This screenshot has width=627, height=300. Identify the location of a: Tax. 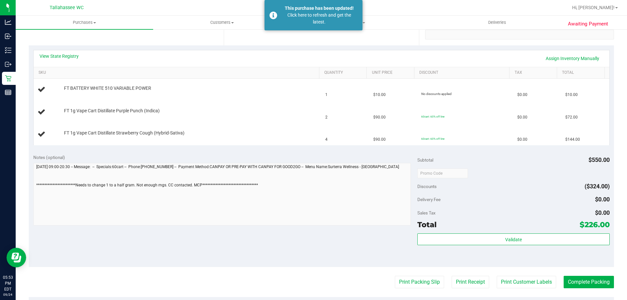
(535, 73).